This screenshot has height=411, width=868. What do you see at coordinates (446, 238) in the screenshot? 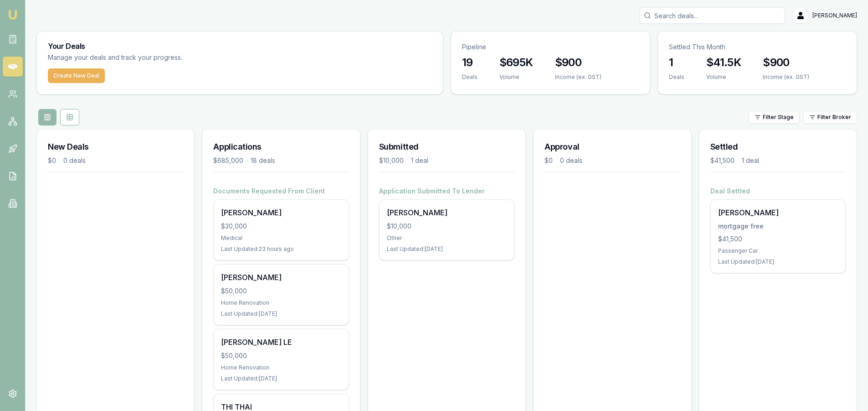
I see `div: Other` at bounding box center [446, 238].